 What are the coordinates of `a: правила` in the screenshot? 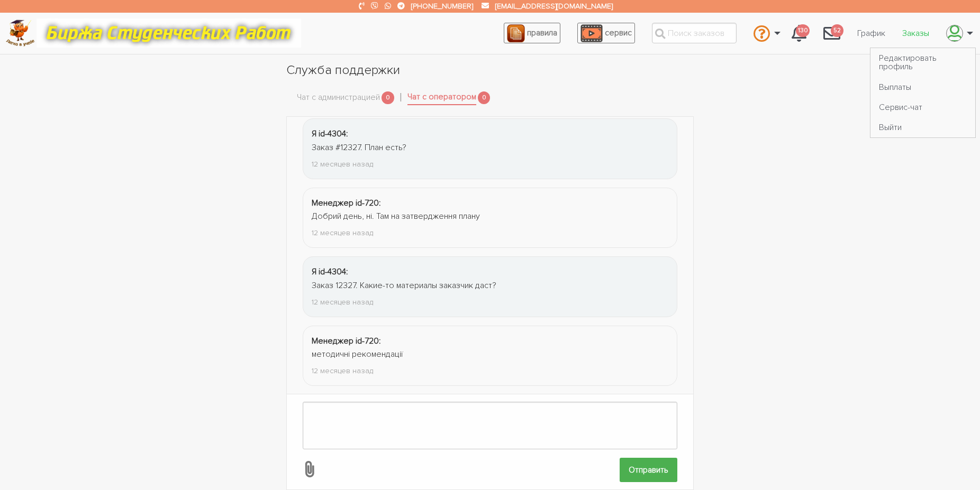 It's located at (532, 33).